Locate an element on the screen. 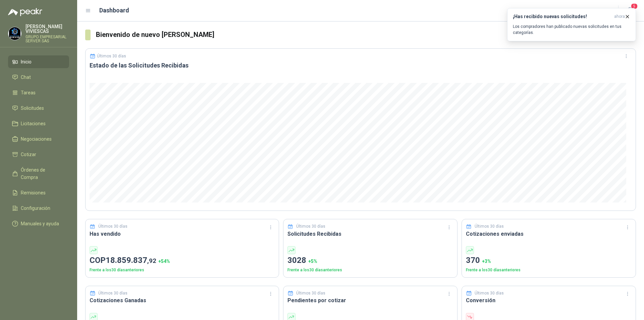 The height and width of the screenshot is (320, 644). span: ,92 is located at coordinates (152, 261).